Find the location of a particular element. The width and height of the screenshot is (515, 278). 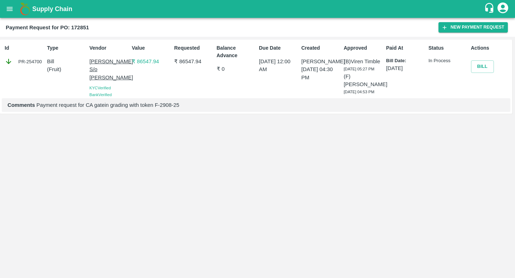

p: Payment request for CA gatein grading with token F-2908-25 is located at coordinates (256, 105).